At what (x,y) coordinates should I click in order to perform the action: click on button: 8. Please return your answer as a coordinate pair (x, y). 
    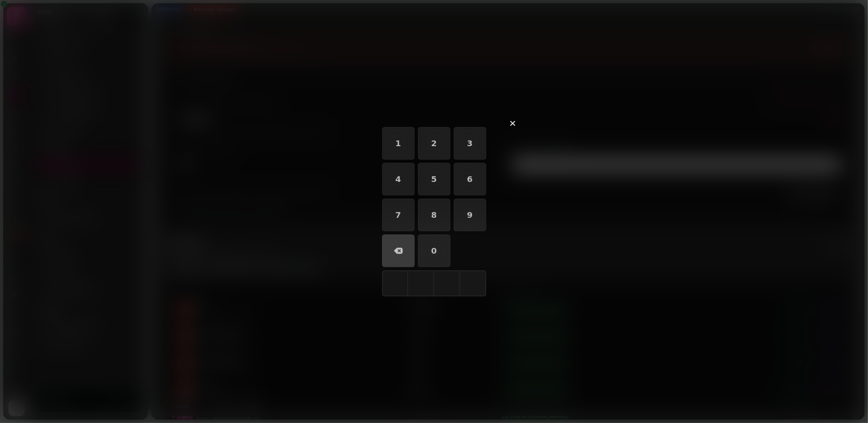
    Looking at the image, I should click on (434, 215).